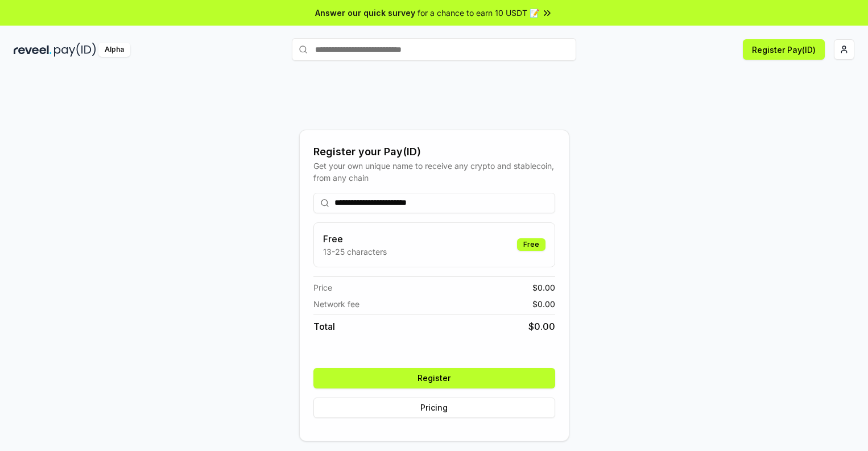  I want to click on button: Register Pay(ID), so click(784, 49).